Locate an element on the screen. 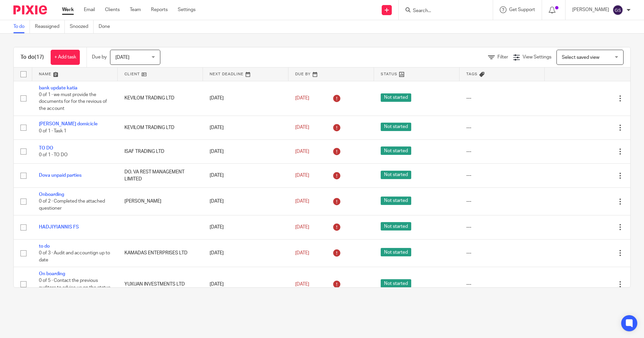  td: DO. VA REST MANAGEMENT LIMITED is located at coordinates (160, 175).